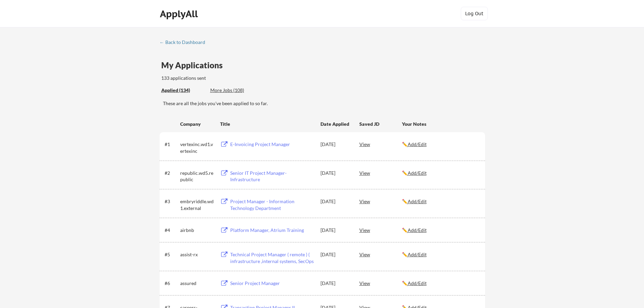 The width and height of the screenshot is (644, 308). I want to click on div: Saved JD, so click(380, 124).